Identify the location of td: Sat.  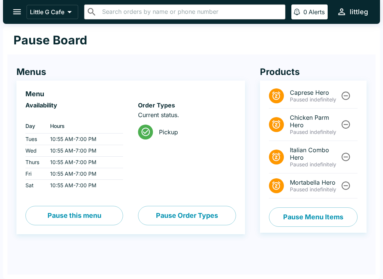
(35, 186).